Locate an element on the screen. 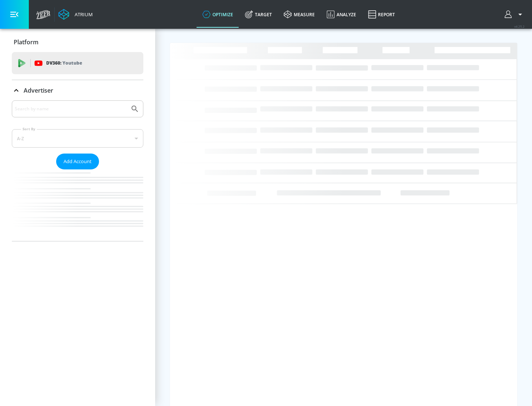  input: Search by name is located at coordinates (70, 109).